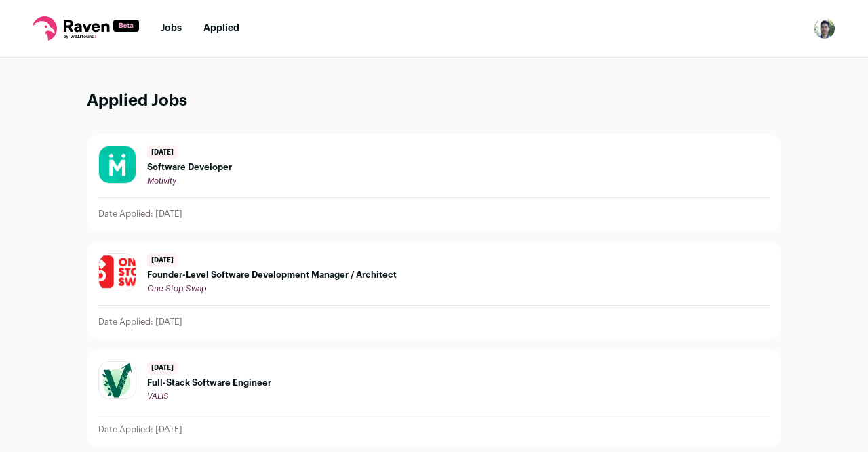 The height and width of the screenshot is (452, 868). What do you see at coordinates (221, 28) in the screenshot?
I see `a: Applied` at bounding box center [221, 28].